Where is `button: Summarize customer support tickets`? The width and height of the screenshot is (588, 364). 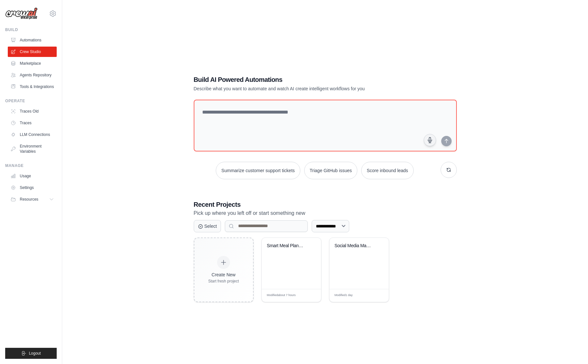 button: Summarize customer support tickets is located at coordinates (258, 170).